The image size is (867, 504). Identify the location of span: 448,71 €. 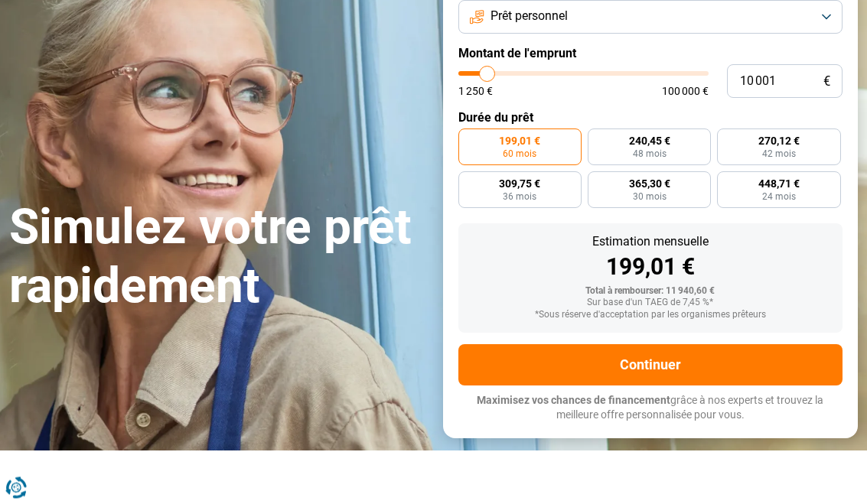
(778, 184).